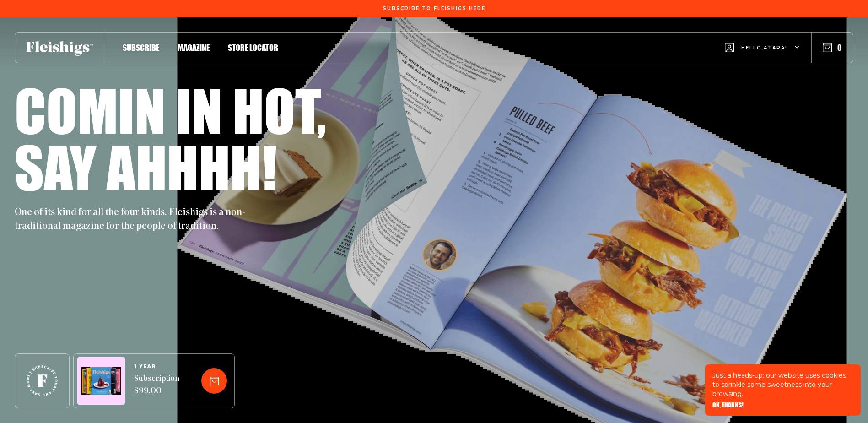  I want to click on span: OK, THANKS!, so click(728, 405).